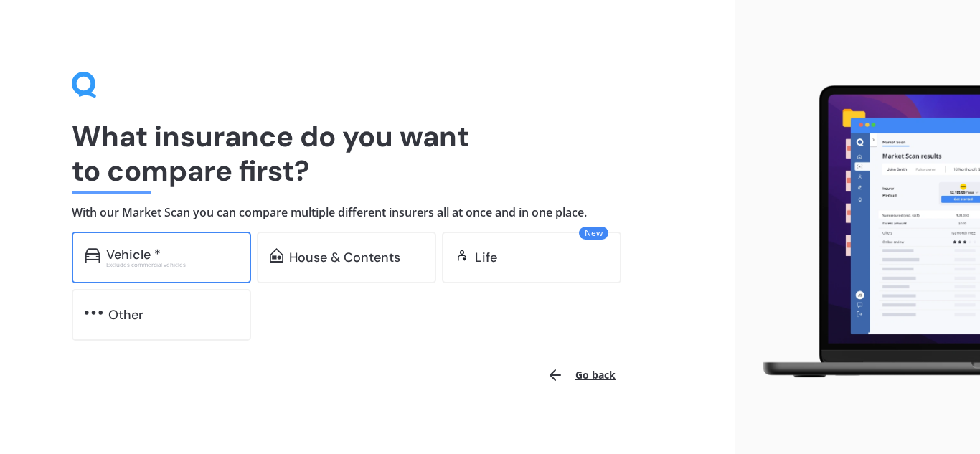  Describe the element at coordinates (133, 255) in the screenshot. I see `div: Vehicle *` at that location.